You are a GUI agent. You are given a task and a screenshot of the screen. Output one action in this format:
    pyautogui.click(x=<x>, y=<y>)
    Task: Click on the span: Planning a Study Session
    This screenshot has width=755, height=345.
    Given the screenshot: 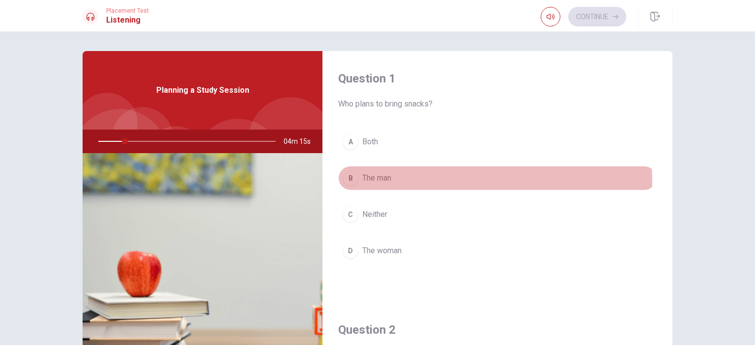 What is the action you would take?
    pyautogui.click(x=202, y=90)
    